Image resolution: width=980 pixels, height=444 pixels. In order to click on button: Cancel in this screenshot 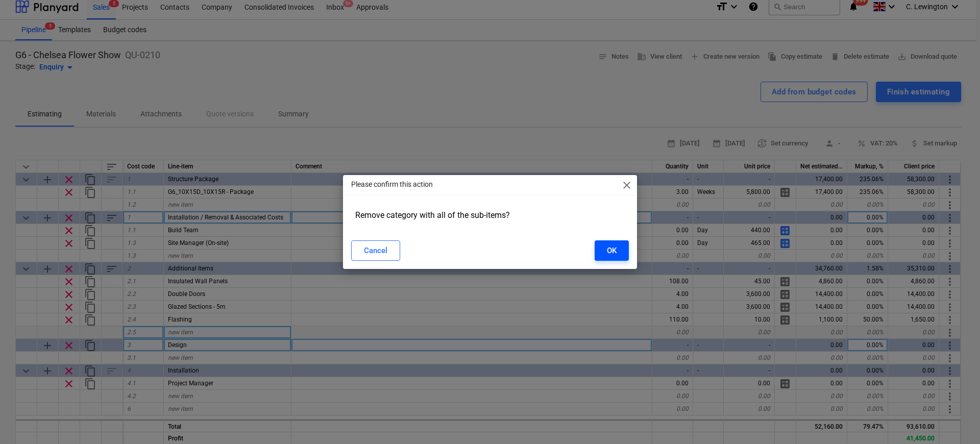, I will do `click(376, 250)`.